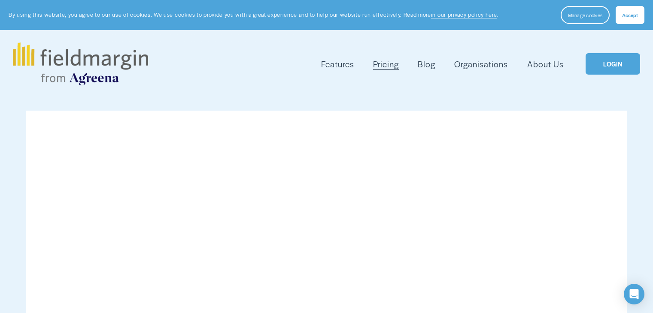 The image size is (653, 313). What do you see at coordinates (612, 64) in the screenshot?
I see `a: LOGIN` at bounding box center [612, 64].